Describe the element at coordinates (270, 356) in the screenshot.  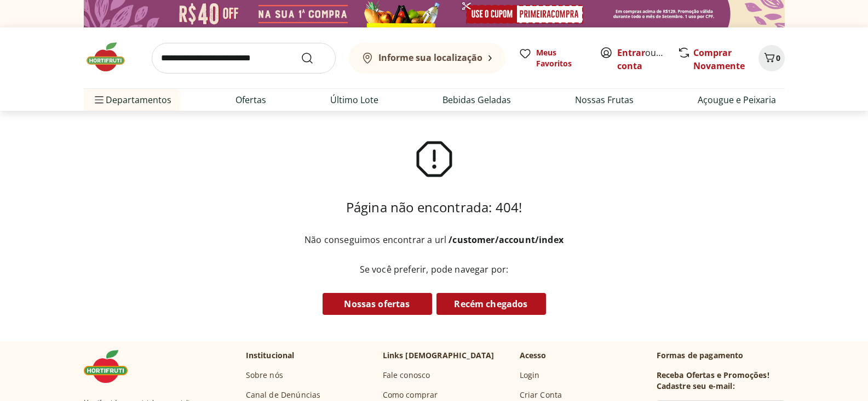
I see `p: Institucional` at that location.